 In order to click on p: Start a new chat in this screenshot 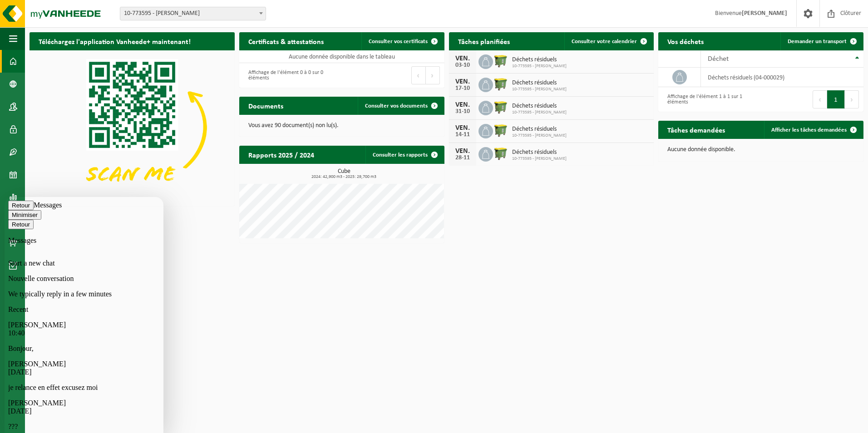, I will do `click(80, 67)`.